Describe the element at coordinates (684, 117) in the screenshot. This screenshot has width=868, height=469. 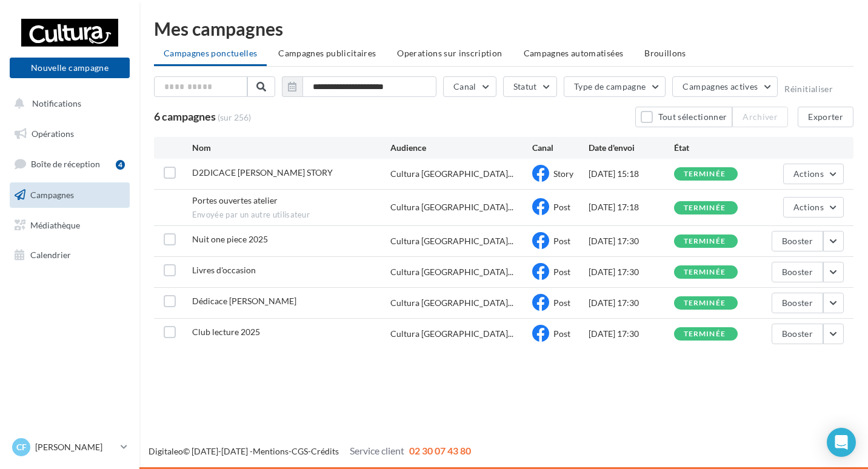
I see `button: Tout sélectionner` at that location.